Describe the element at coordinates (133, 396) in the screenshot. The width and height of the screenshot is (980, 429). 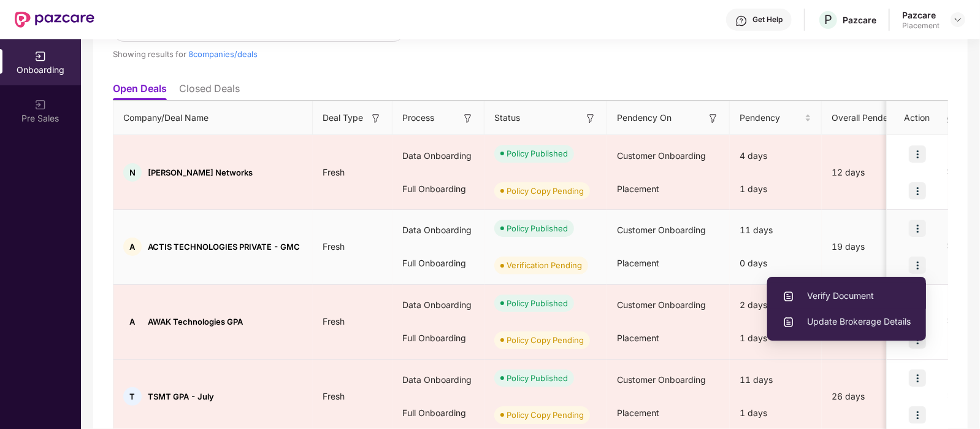
I see `div: T` at that location.